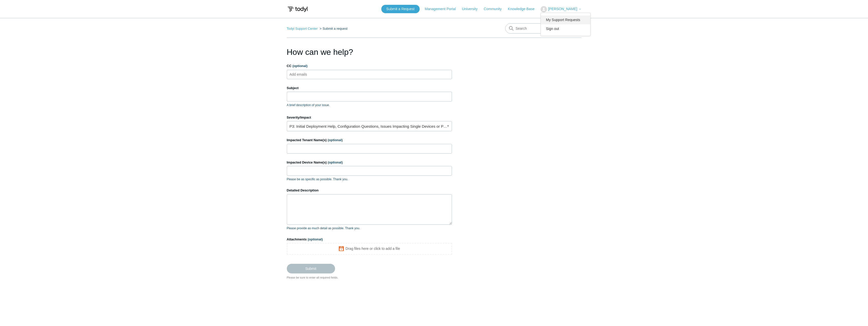  I want to click on a: P3: Initial Deployment Help, Configuration Questions, Issues Impacting Single Devices or Past Out..., so click(369, 126).